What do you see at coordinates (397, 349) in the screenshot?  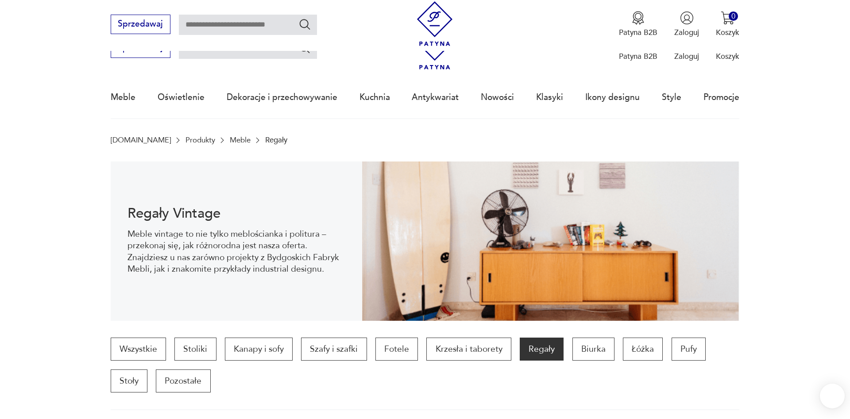 I see `p: Fotele` at bounding box center [397, 349].